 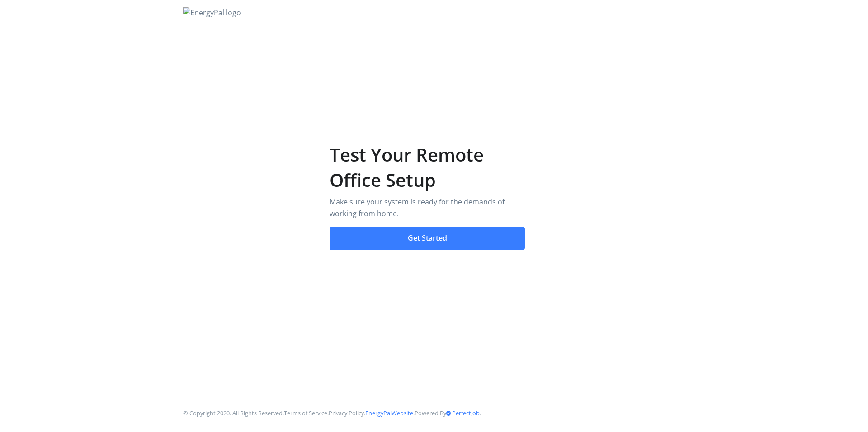 I want to click on p: Make sure your system is ready for the demands of working from home., so click(x=427, y=208).